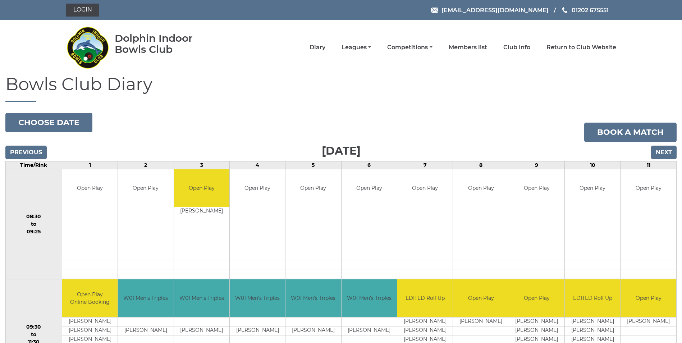 The image size is (682, 343). What do you see at coordinates (49, 123) in the screenshot?
I see `button: Choose date` at bounding box center [49, 123].